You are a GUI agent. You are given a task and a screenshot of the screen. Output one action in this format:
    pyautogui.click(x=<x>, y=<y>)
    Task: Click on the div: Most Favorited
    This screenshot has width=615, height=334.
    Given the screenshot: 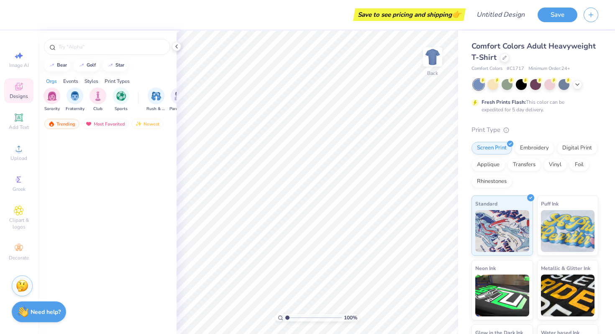 What is the action you would take?
    pyautogui.click(x=105, y=124)
    